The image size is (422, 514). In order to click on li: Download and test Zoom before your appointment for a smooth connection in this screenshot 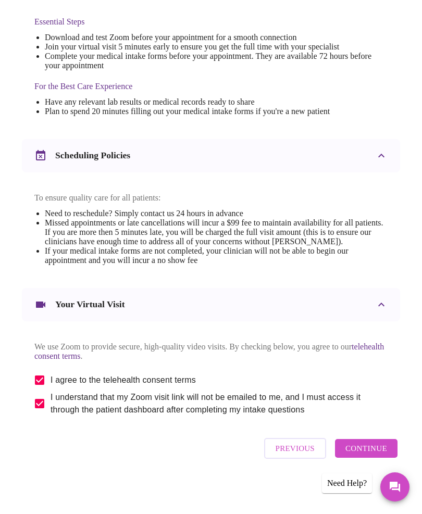, I will do `click(216, 37)`.